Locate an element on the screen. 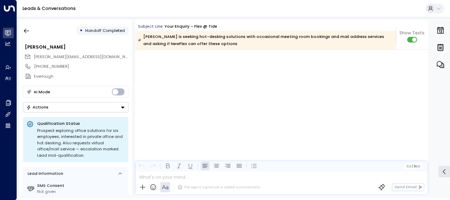 This screenshot has width=450, height=200. span: Show Texts is located at coordinates (412, 33).